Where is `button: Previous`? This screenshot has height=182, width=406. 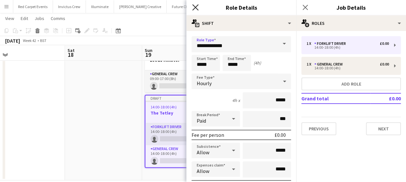
button: Previous is located at coordinates (319, 129).